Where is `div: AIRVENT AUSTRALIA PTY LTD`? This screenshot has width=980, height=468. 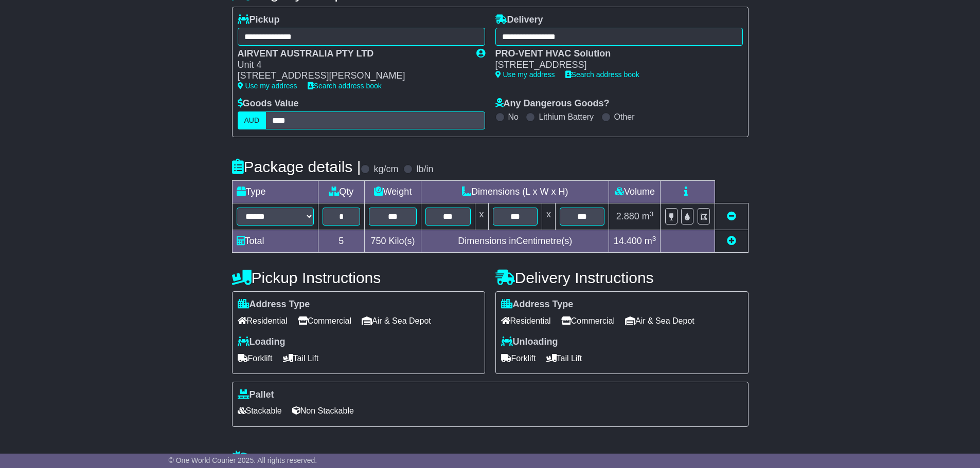 div: AIRVENT AUSTRALIA PTY LTD is located at coordinates (352, 54).